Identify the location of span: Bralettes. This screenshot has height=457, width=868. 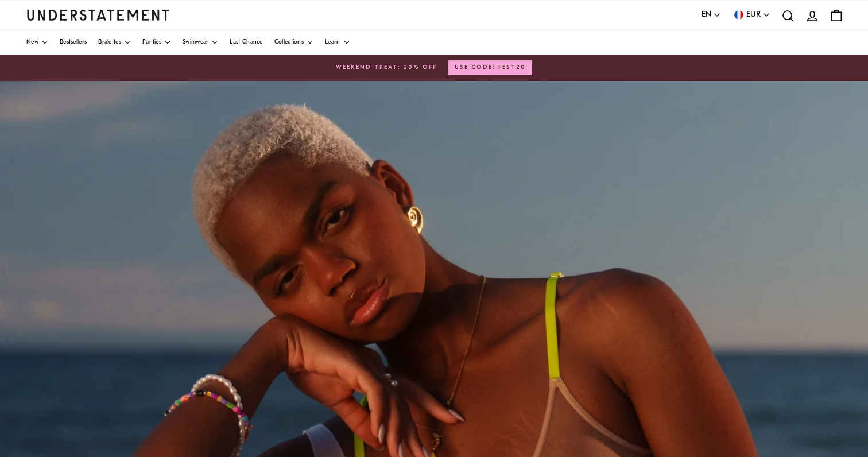
(110, 43).